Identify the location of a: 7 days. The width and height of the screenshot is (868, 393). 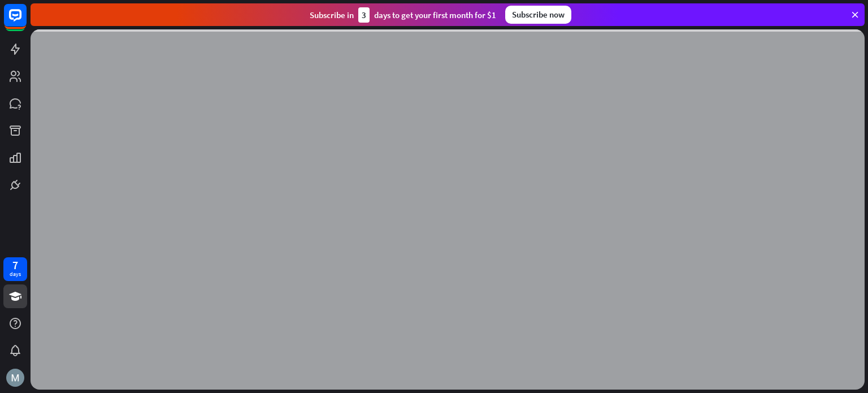
(16, 269).